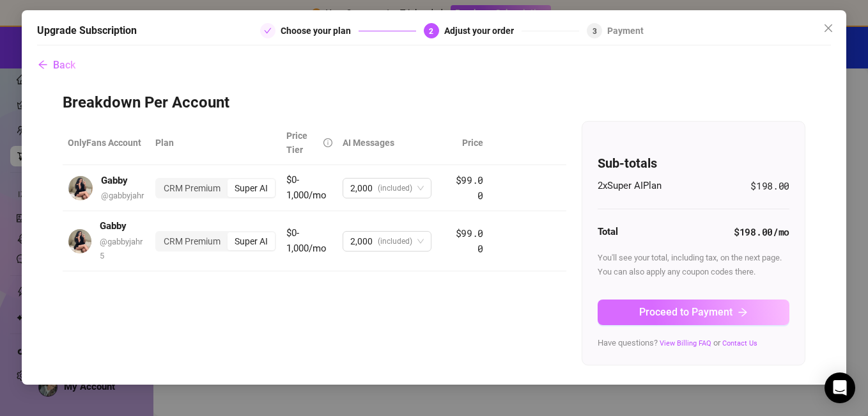 The width and height of the screenshot is (868, 416). I want to click on div: Open Intercom Messenger, so click(840, 388).